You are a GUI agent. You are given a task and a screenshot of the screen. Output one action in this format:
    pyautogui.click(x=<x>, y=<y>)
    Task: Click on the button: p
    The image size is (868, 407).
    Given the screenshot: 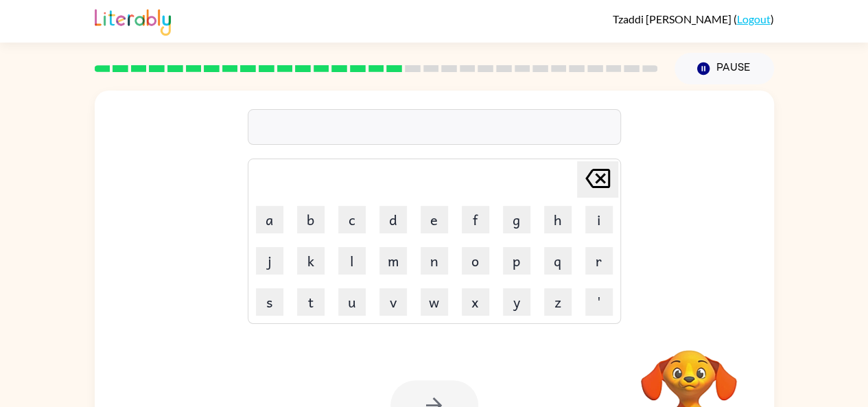 What is the action you would take?
    pyautogui.click(x=517, y=261)
    